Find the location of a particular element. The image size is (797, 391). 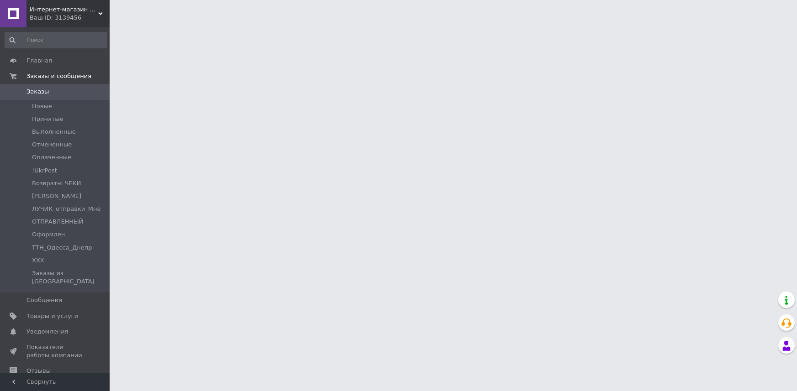

span: !UkrPost is located at coordinates (44, 171).